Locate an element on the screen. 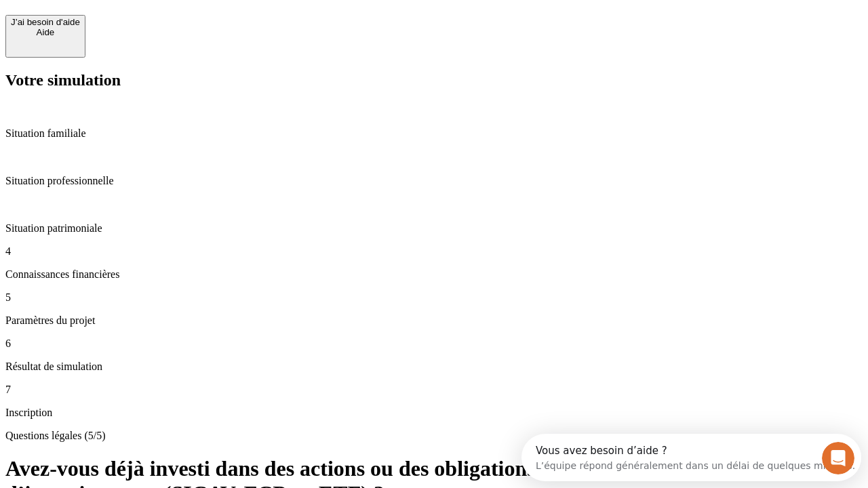 The image size is (868, 488). p: Questions légales (5/5) is located at coordinates (434, 436).